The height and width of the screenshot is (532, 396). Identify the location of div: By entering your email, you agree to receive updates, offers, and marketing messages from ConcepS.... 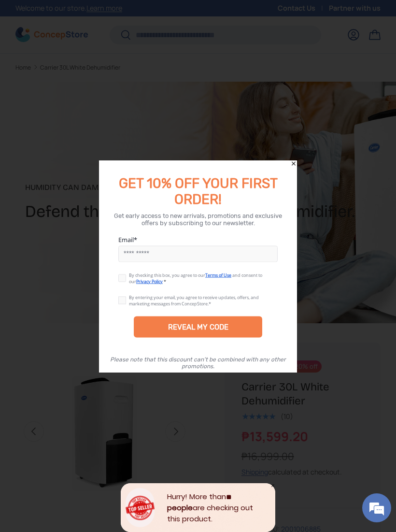
(193, 300).